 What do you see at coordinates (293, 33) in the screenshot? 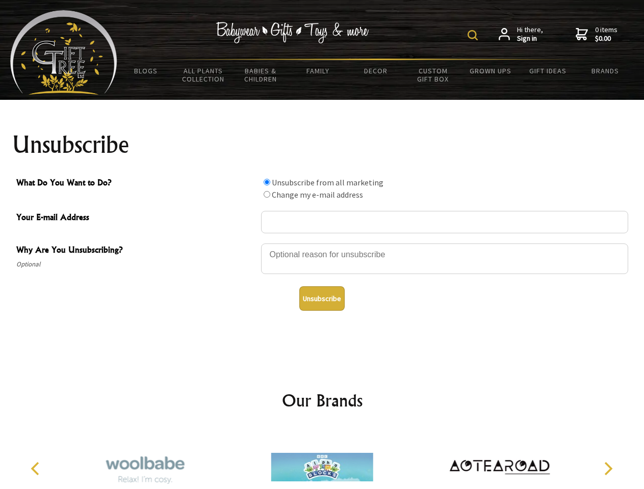
I see `img: Babywear - Gifts - Toys & more` at bounding box center [293, 33].